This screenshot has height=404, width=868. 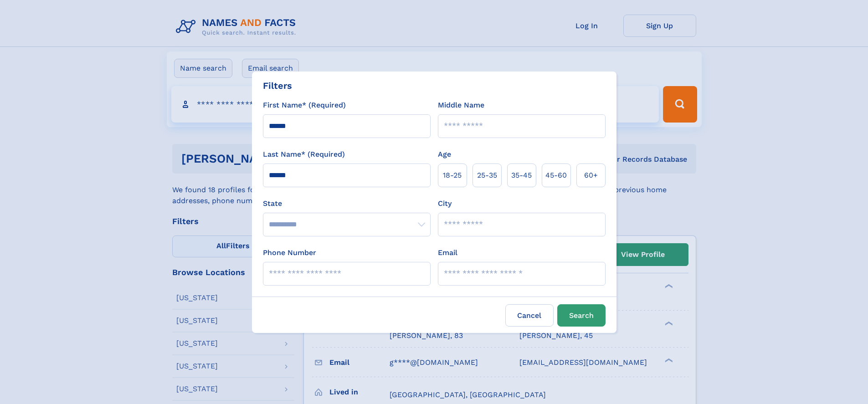 I want to click on label: Last Name* (Required), so click(x=304, y=155).